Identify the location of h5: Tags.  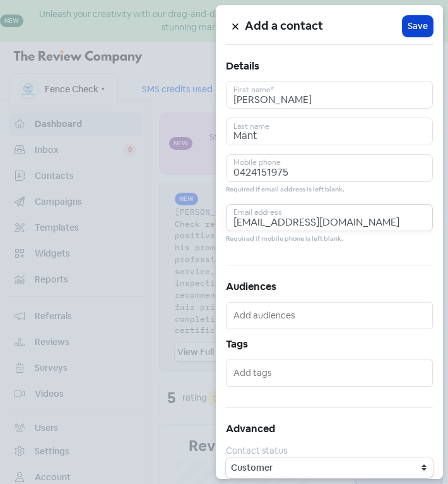
(330, 345).